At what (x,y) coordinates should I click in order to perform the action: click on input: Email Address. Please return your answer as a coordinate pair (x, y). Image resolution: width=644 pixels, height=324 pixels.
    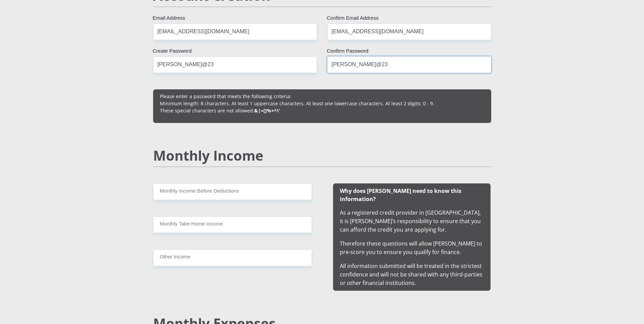
    Looking at the image, I should click on (235, 31).